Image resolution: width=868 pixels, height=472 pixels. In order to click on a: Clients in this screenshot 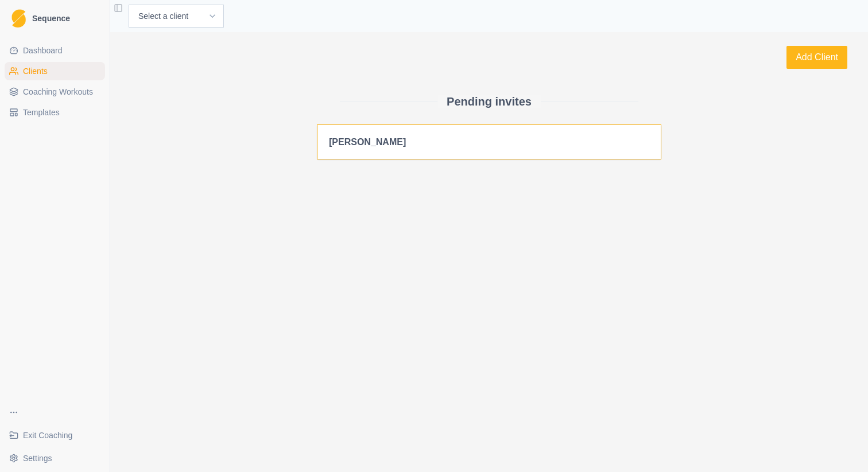, I will do `click(55, 71)`.